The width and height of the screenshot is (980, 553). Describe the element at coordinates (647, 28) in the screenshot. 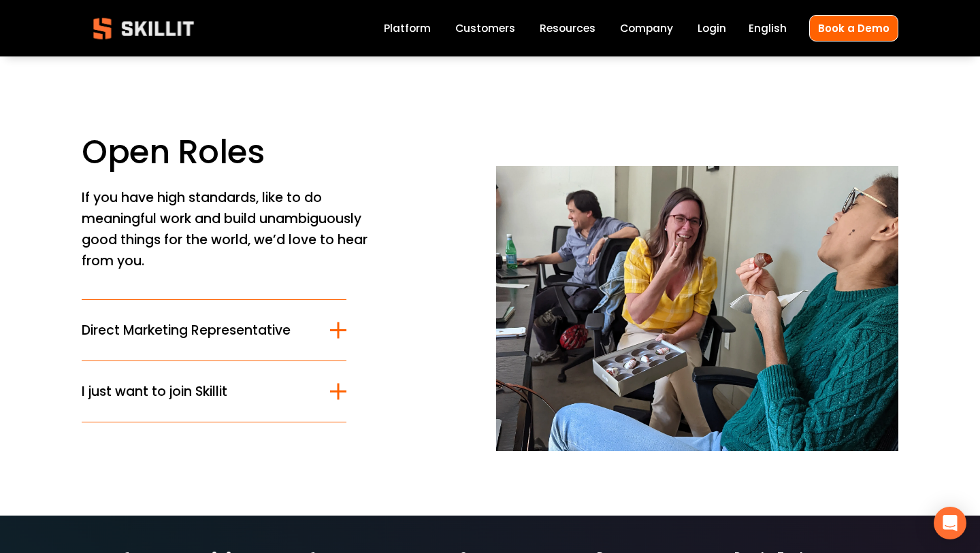

I see `a: Company` at that location.